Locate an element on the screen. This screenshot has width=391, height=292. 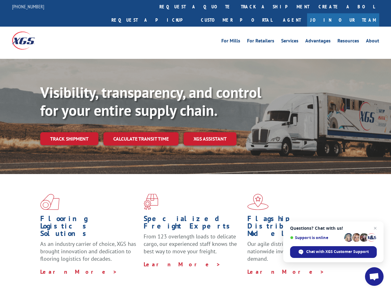
span: Support is online is located at coordinates (316, 238).